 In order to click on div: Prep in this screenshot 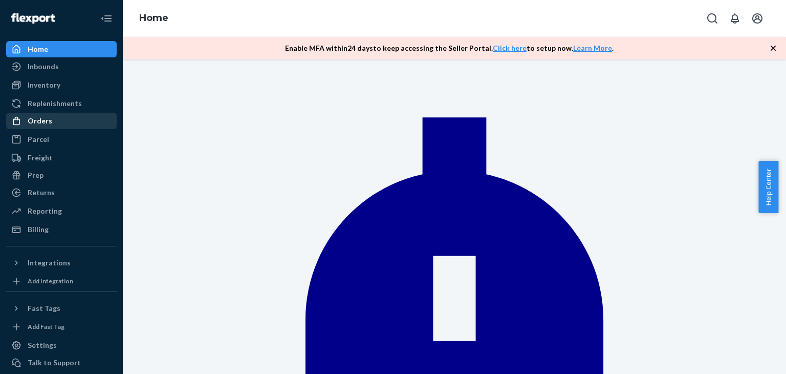, I will do `click(35, 175)`.